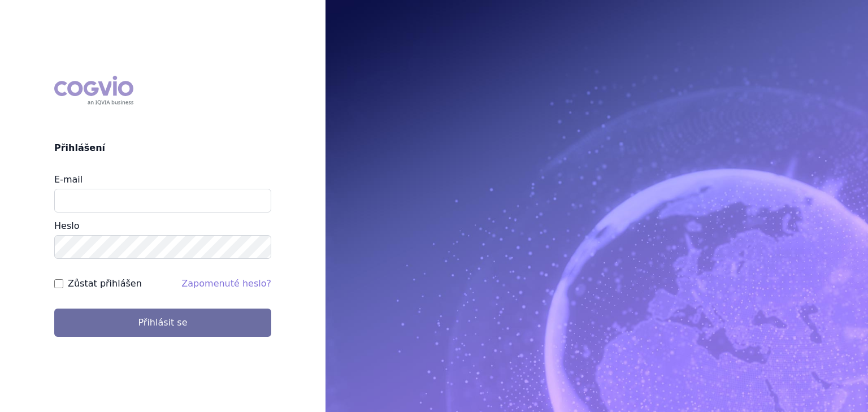 The width and height of the screenshot is (868, 412). Describe the element at coordinates (163, 323) in the screenshot. I see `button: Přihlásit se` at that location.